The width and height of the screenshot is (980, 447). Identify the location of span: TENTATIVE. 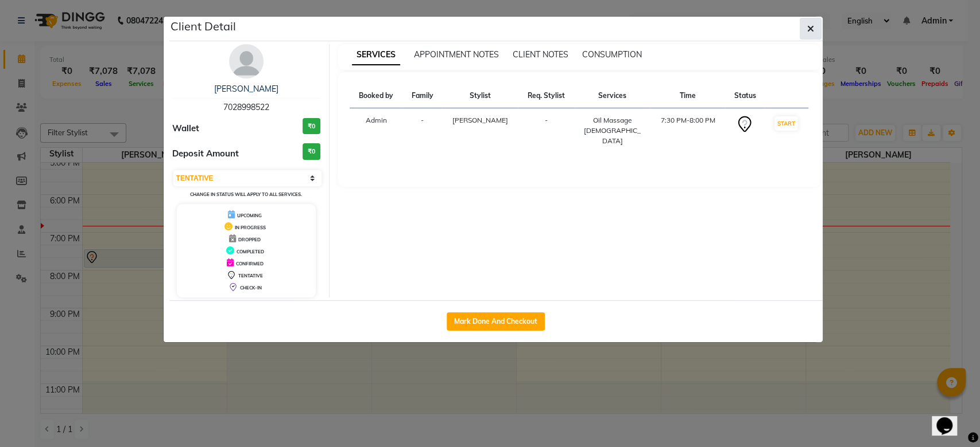
(250, 276).